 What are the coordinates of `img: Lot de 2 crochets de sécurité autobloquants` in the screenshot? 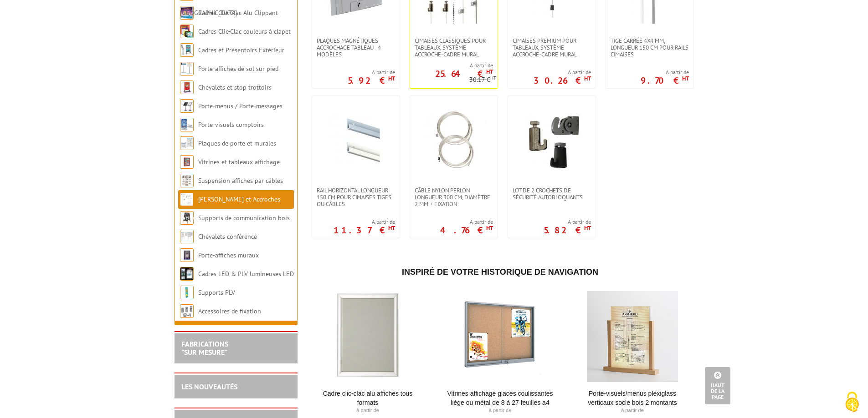 It's located at (552, 141).